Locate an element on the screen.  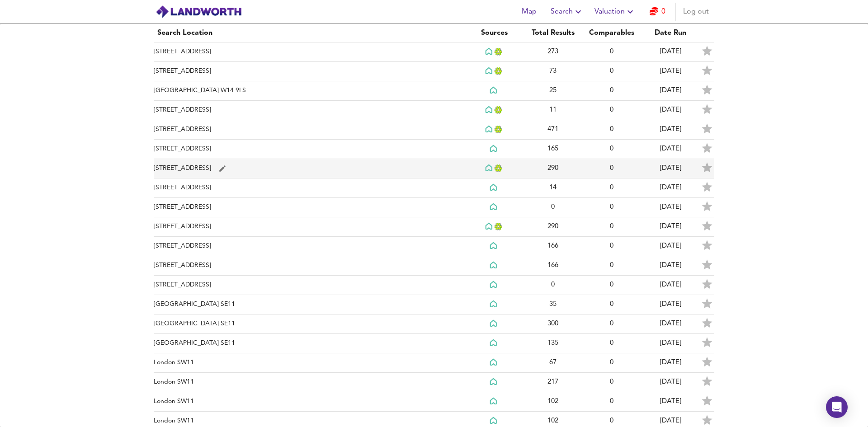
td: 14 is located at coordinates (553, 188).